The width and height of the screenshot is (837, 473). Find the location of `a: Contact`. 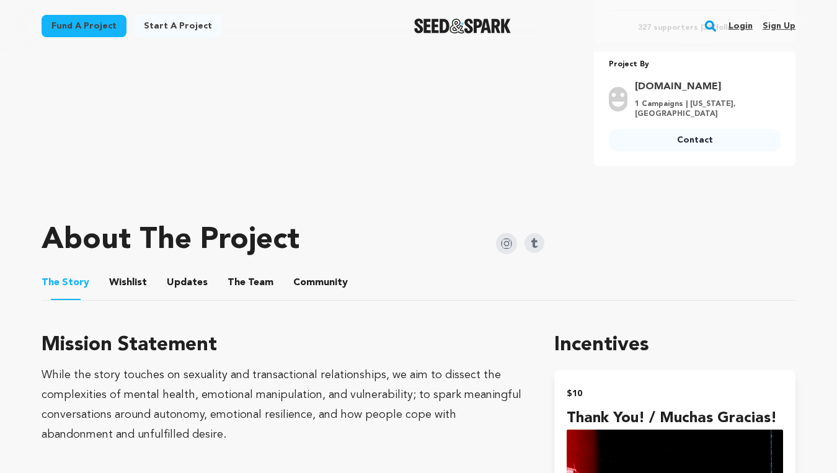

a: Contact is located at coordinates (694, 140).